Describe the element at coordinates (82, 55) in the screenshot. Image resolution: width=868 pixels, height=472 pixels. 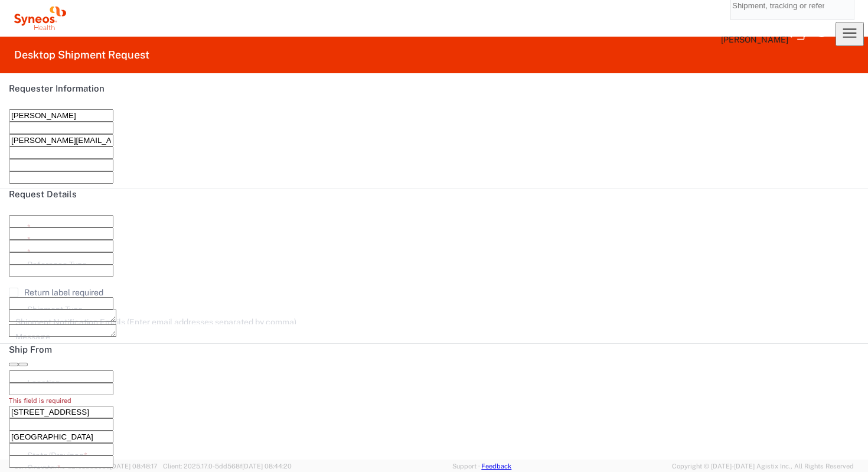
I see `h2: Desktop Shipment Request` at that location.